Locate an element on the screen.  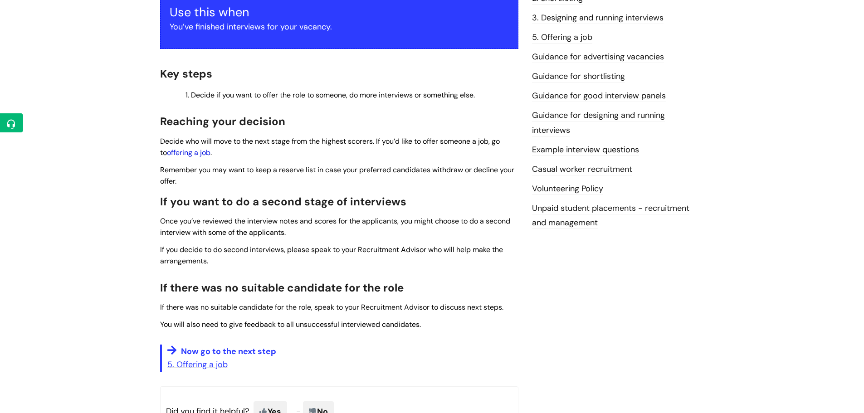
span: If there was no suitable candidate for the role is located at coordinates (282, 288).